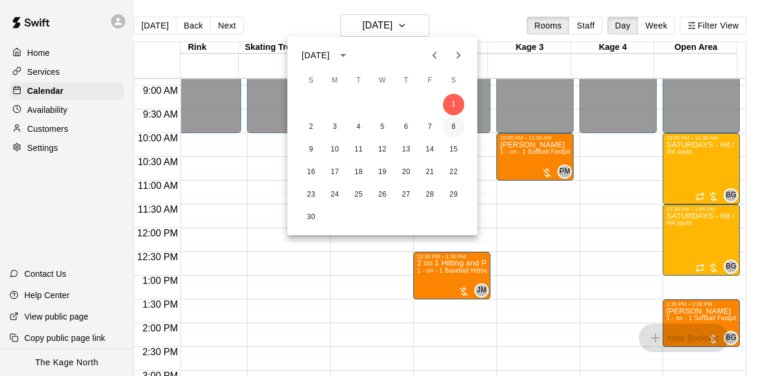  What do you see at coordinates (406, 195) in the screenshot?
I see `button: 27` at bounding box center [406, 195].